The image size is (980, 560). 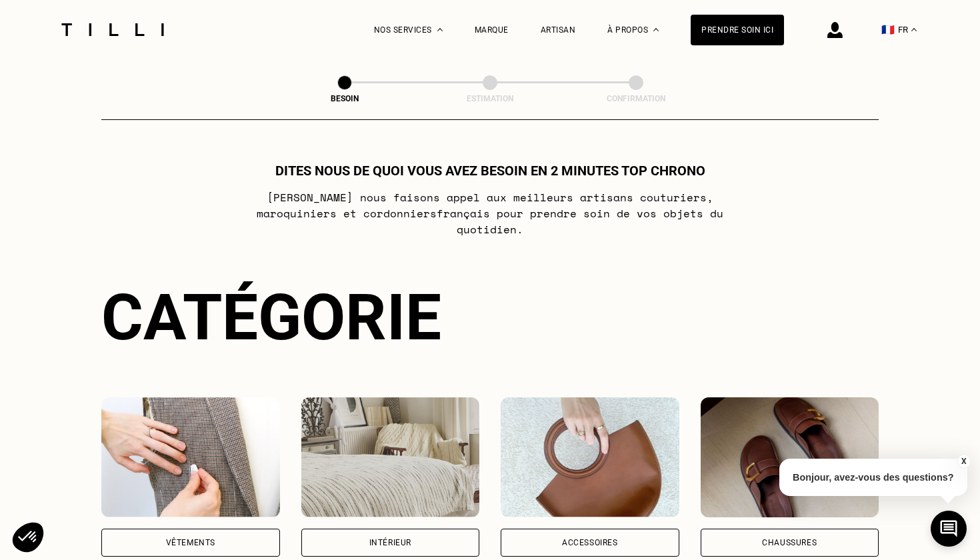 What do you see at coordinates (738, 30) in the screenshot?
I see `div: Prendre soin ici` at bounding box center [738, 30].